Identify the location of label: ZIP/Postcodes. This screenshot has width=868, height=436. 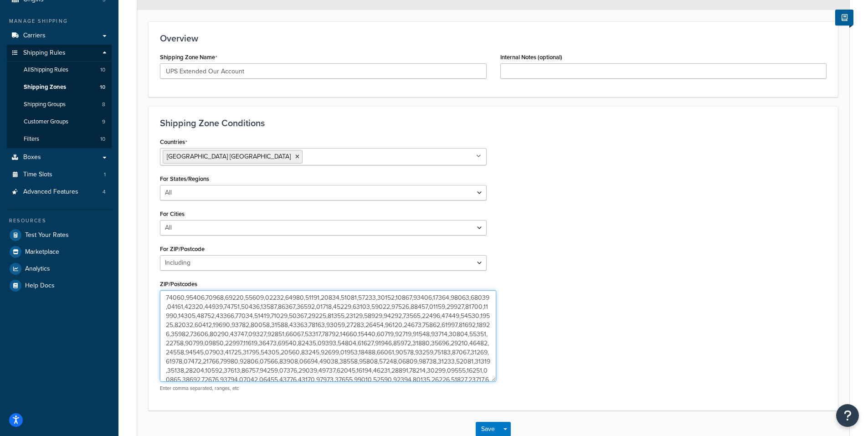
(178, 284).